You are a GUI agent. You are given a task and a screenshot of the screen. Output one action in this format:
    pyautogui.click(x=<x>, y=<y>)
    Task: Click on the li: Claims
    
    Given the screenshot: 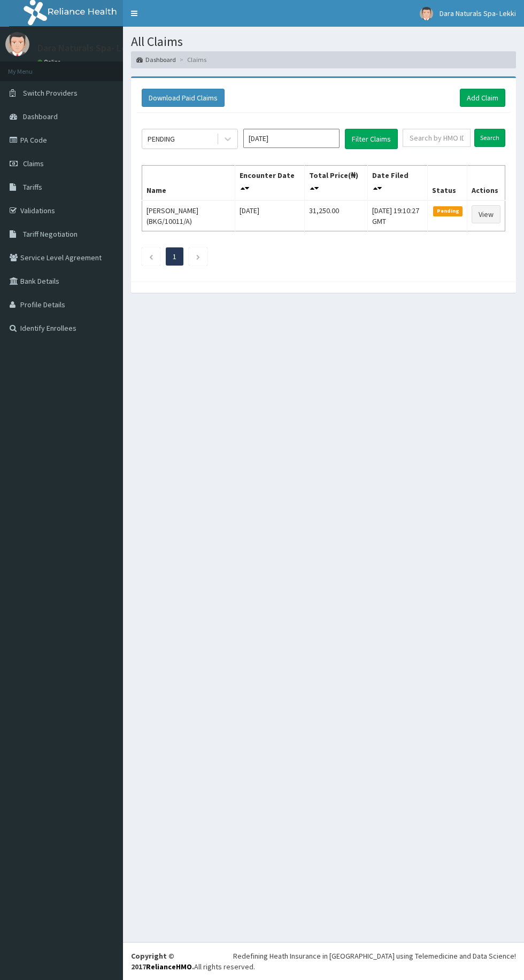 What is the action you would take?
    pyautogui.click(x=191, y=60)
    